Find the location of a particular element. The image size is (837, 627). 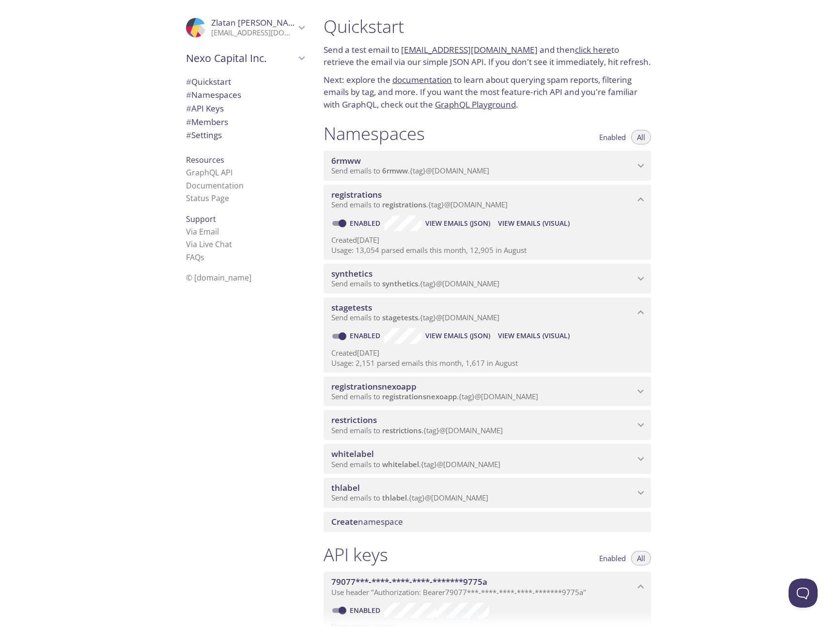

div: Create namespace is located at coordinates (487, 522).